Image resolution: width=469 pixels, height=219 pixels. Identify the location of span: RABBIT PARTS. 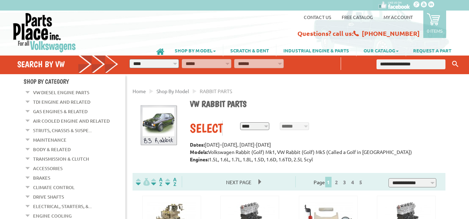
(216, 91).